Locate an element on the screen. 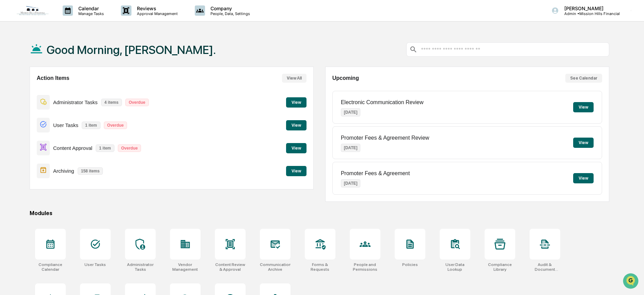 The width and height of the screenshot is (644, 295). span: Preclearance is located at coordinates (28, 89).